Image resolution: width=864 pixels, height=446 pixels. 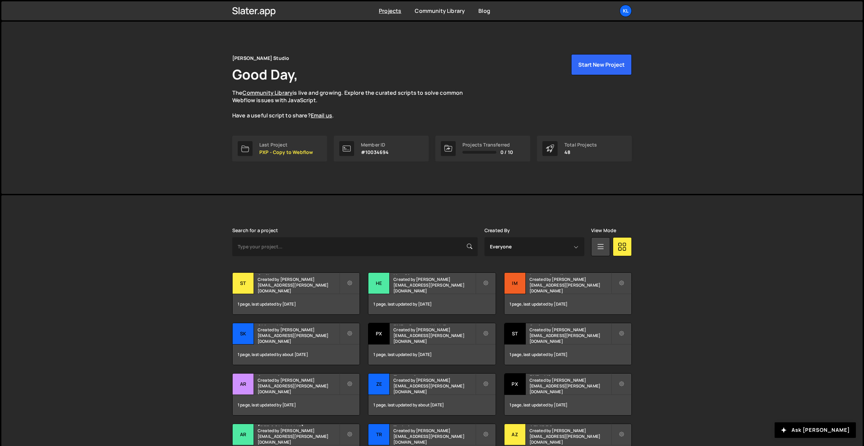 What do you see at coordinates (570, 375) in the screenshot?
I see `h2: PXP - V2` at bounding box center [570, 375].